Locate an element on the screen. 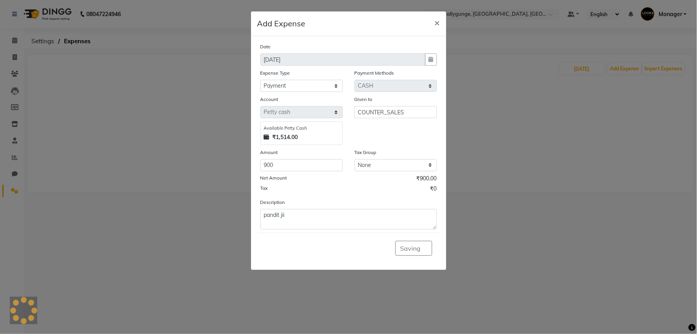 The height and width of the screenshot is (334, 697). button: Close is located at coordinates (437, 22).